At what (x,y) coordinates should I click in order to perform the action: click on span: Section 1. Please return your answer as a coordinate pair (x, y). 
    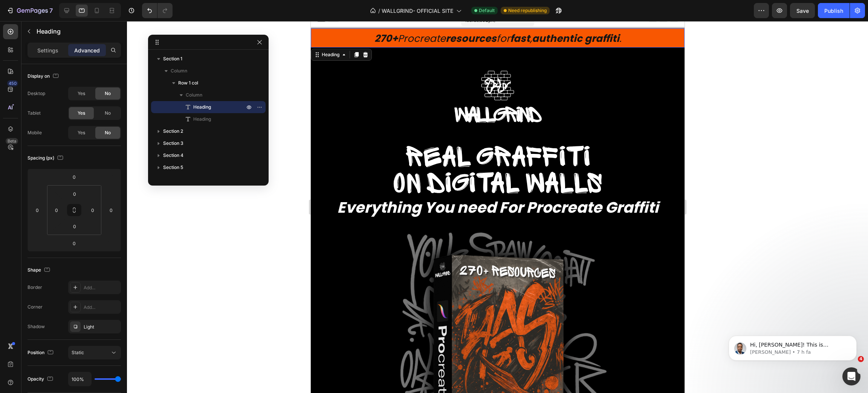
    Looking at the image, I should click on (173, 59).